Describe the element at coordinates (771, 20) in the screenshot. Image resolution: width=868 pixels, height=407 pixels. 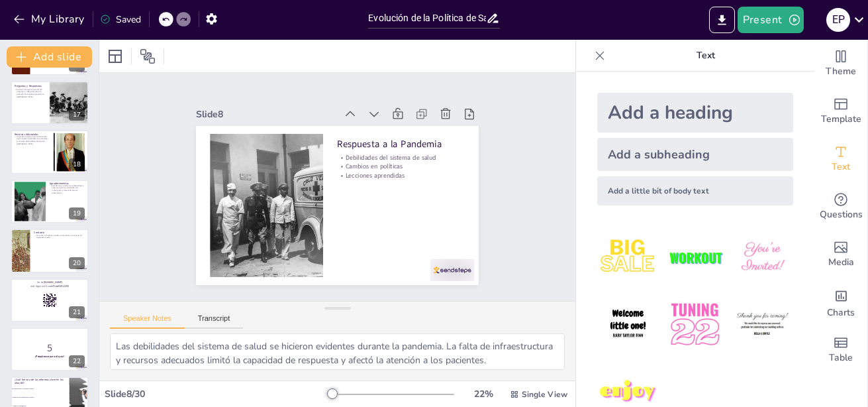
I see `button: Present` at that location.